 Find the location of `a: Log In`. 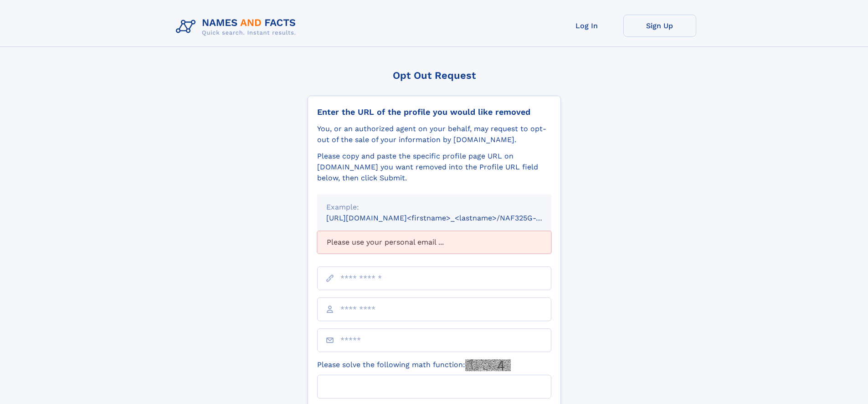

a: Log In is located at coordinates (587, 25).